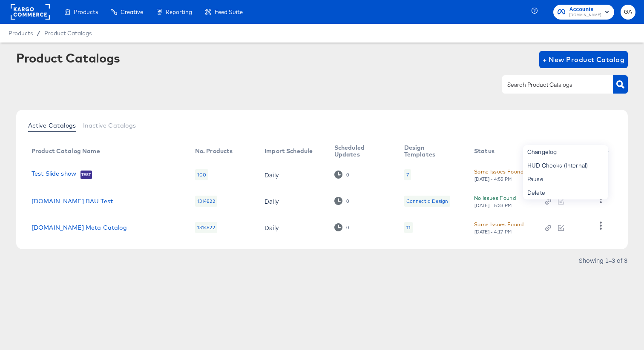 This screenshot has height=350, width=644. Describe the element at coordinates (228, 12) in the screenshot. I see `span: Feed Suite` at that location.